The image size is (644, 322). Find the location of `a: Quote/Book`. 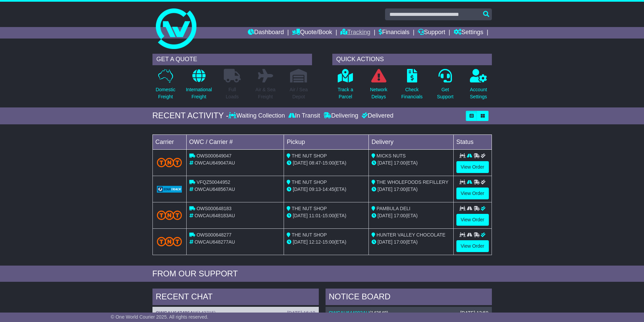

a: Quote/Book is located at coordinates (312, 33).